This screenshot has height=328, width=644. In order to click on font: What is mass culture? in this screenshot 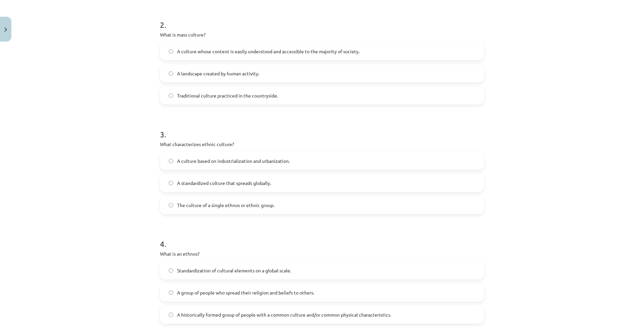, I will do `click(183, 35)`.